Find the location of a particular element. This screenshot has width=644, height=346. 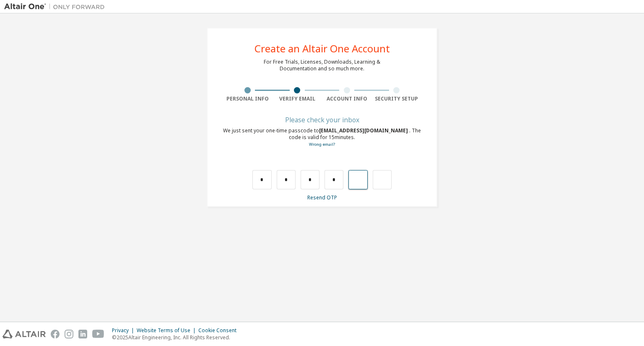

div: Personal Info is located at coordinates (247, 99).